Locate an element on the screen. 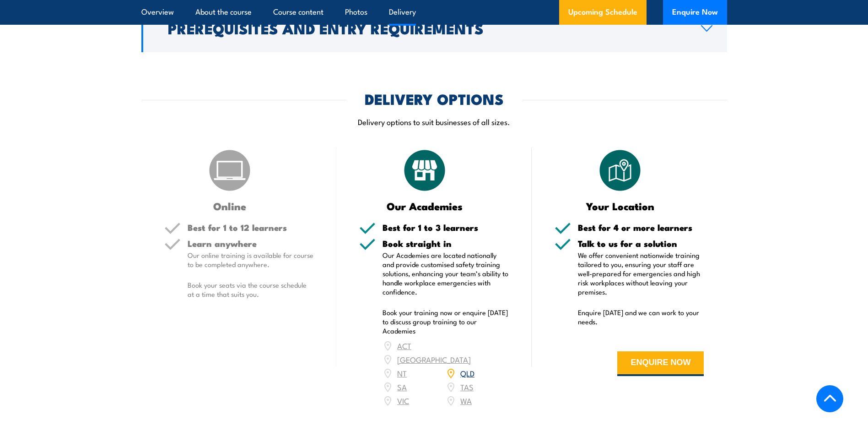  h3: Our Academies is located at coordinates (425, 206).